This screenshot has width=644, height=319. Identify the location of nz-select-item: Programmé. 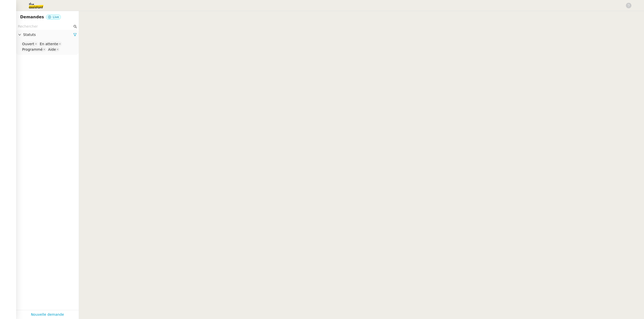
(33, 49).